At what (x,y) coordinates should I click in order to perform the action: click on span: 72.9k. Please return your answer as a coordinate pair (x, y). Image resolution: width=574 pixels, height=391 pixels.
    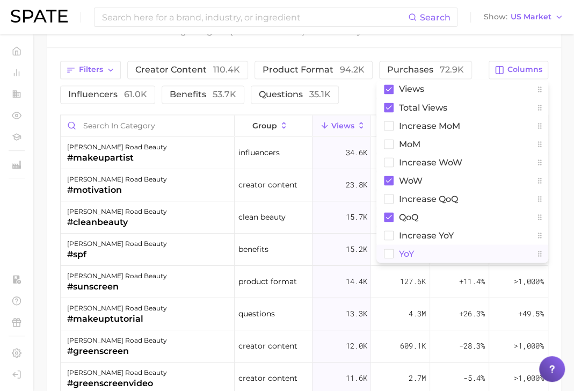
    Looking at the image, I should click on (452, 69).